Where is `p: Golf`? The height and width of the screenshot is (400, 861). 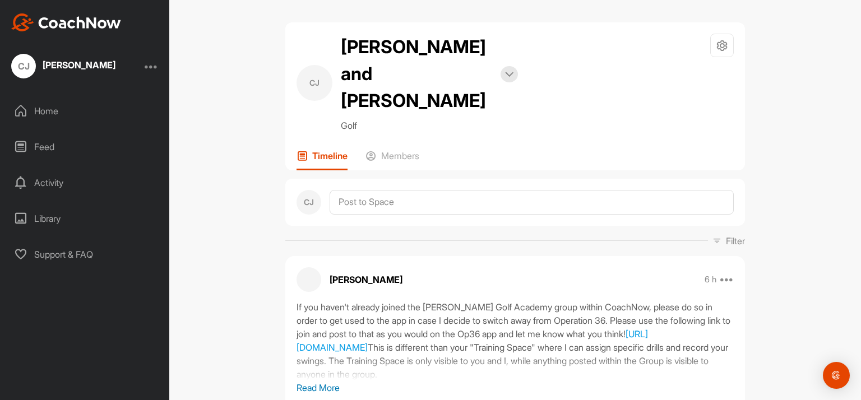
p: Golf is located at coordinates (429, 126).